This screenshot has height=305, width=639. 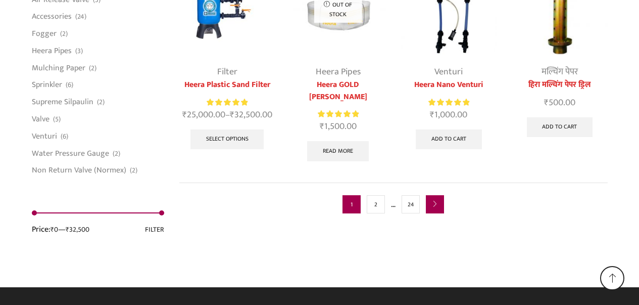 What do you see at coordinates (411, 204) in the screenshot?
I see `a: Page 24` at bounding box center [411, 204].